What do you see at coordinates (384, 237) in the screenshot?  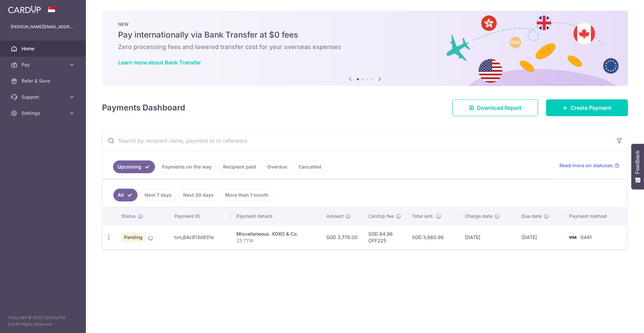 I see `td: SGD 84.96 OFF225` at bounding box center [384, 237].